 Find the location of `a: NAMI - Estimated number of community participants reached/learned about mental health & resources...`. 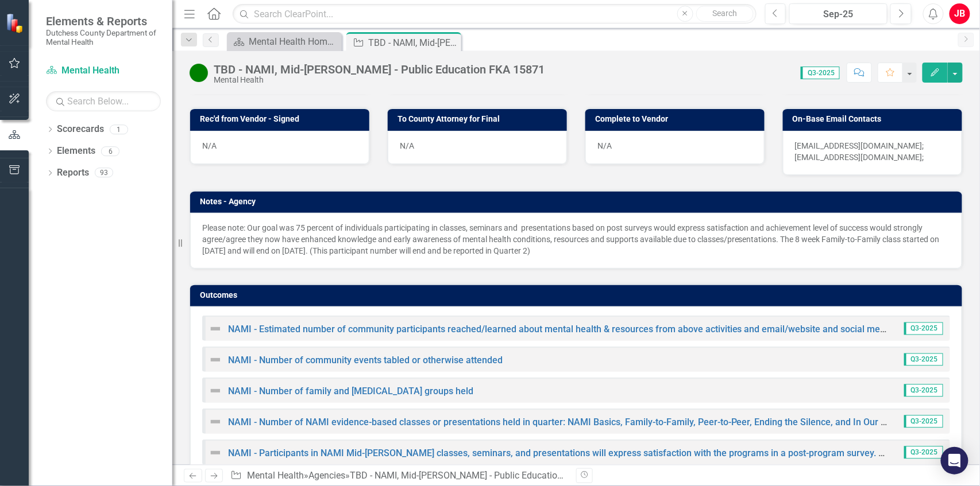

a: NAMI - Estimated number of community participants reached/learned about mental health & resources... is located at coordinates (596, 329).